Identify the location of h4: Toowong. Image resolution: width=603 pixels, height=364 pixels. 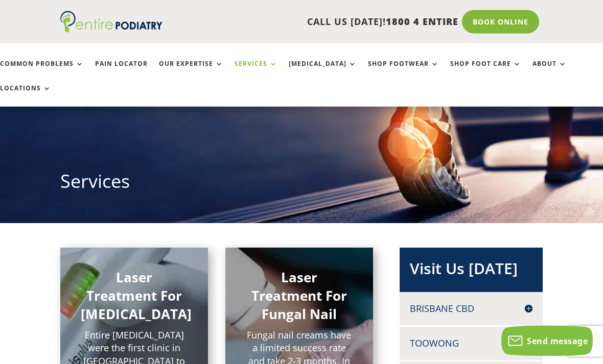
(471, 344).